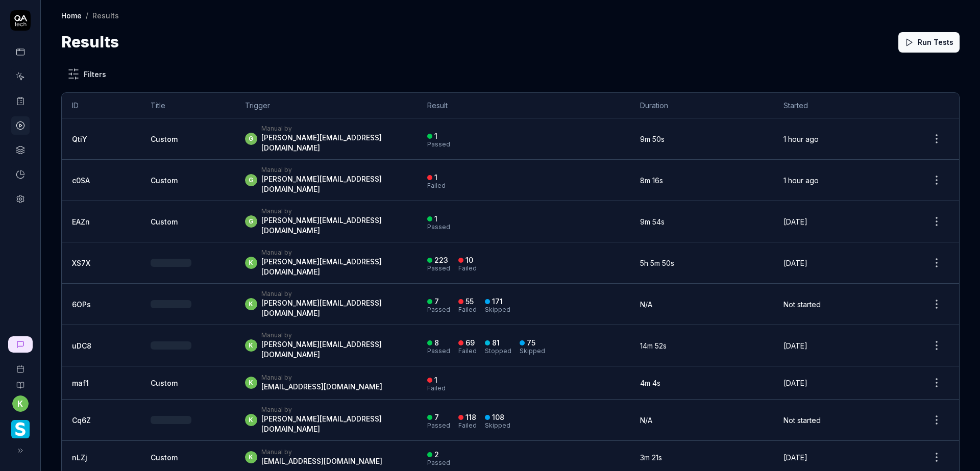  Describe the element at coordinates (844, 106) in the screenshot. I see `th: Started` at that location.